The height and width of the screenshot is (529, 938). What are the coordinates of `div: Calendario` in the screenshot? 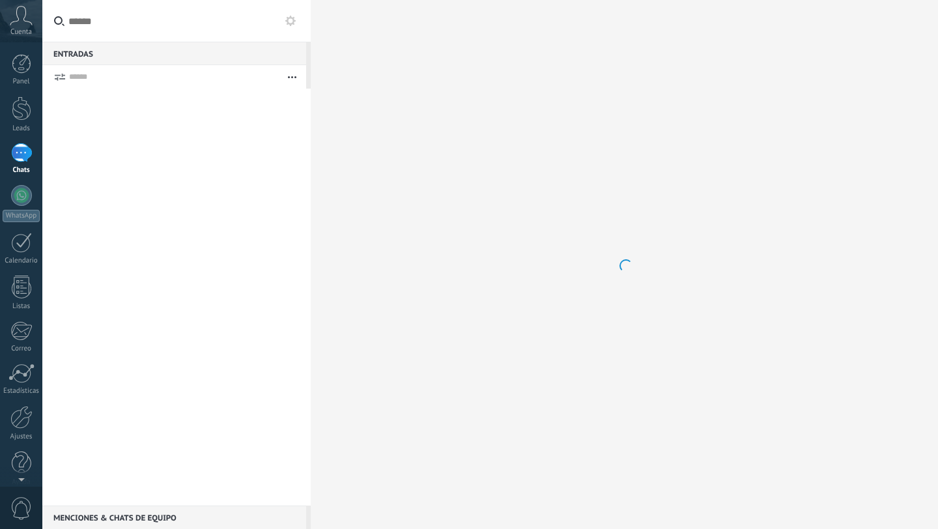 It's located at (22, 261).